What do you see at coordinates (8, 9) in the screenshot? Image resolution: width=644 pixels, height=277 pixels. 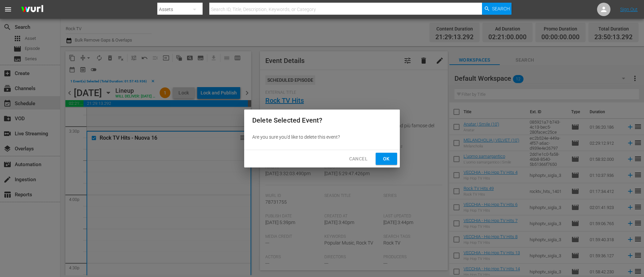 I see `span: menu` at bounding box center [8, 9].